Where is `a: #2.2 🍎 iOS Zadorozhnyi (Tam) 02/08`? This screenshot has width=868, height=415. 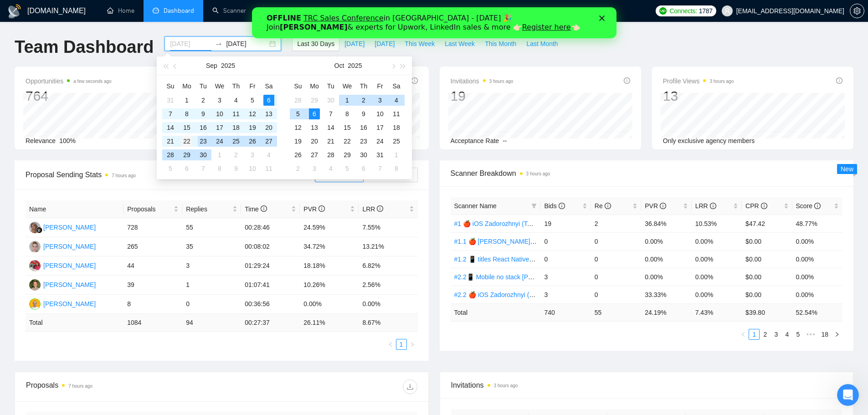
a: #2.2 🍎 iOS Zadorozhnyi (Tam) 02/08 is located at coordinates (508, 295).